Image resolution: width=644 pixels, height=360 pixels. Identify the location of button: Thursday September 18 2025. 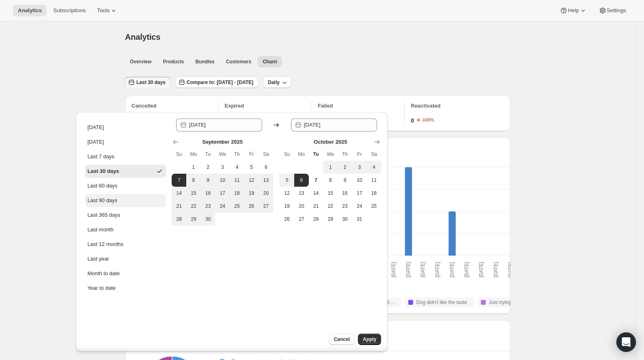
(237, 193).